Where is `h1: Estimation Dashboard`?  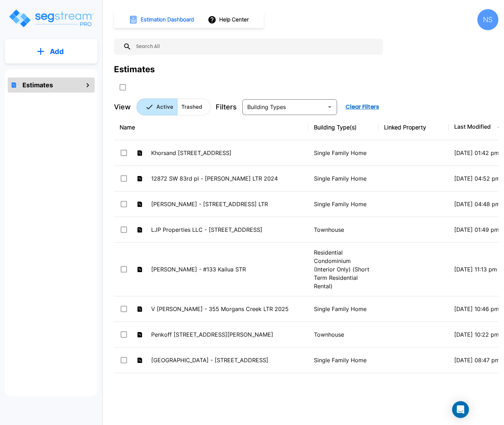
h1: Estimation Dashboard is located at coordinates (167, 20).